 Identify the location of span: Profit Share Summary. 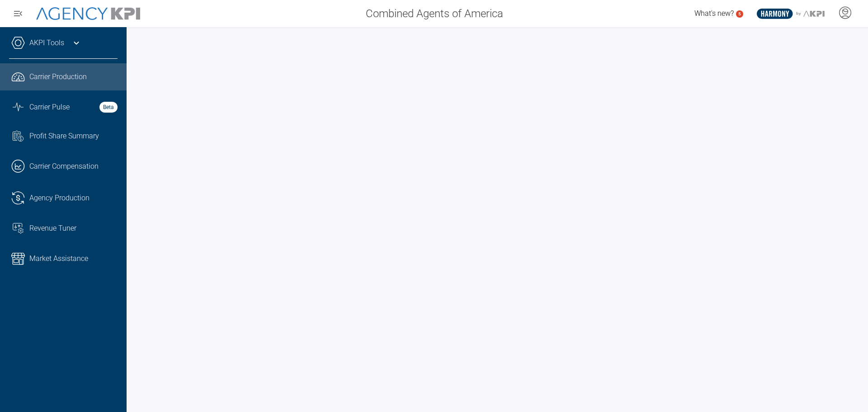
(64, 136).